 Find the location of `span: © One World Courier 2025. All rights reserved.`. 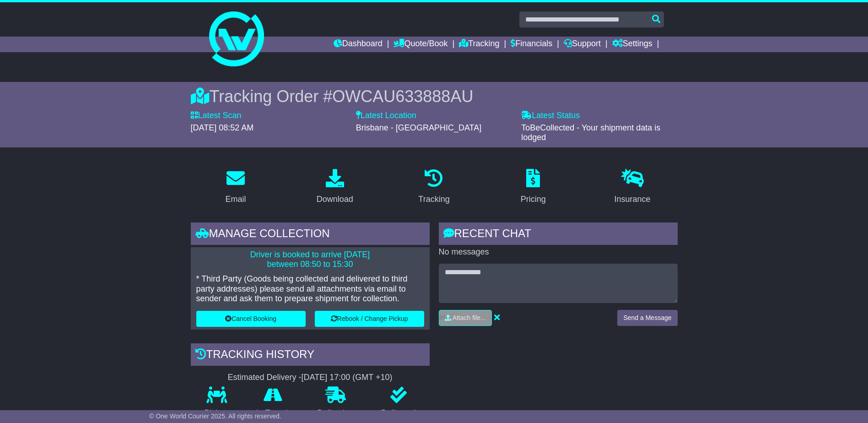

span: © One World Courier 2025. All rights reserved. is located at coordinates (215, 417).